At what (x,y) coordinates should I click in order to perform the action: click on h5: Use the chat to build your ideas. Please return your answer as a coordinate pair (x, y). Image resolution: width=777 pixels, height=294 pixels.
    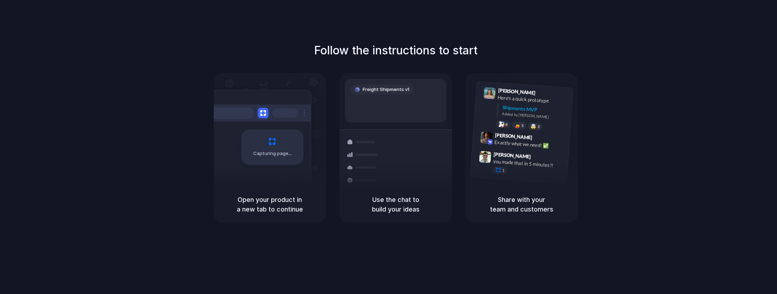
    Looking at the image, I should click on (396, 205).